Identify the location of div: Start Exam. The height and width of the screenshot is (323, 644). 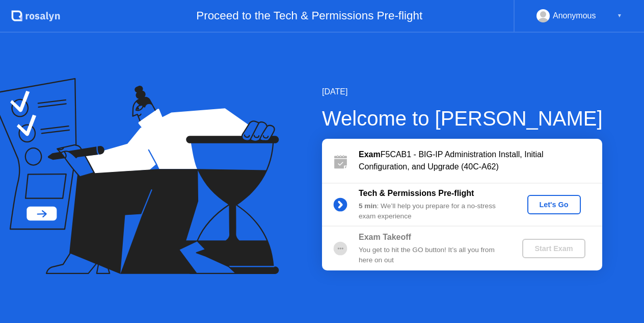
(554, 249).